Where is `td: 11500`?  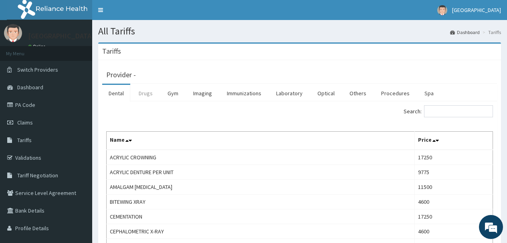
td: 11500 is located at coordinates (454, 187).